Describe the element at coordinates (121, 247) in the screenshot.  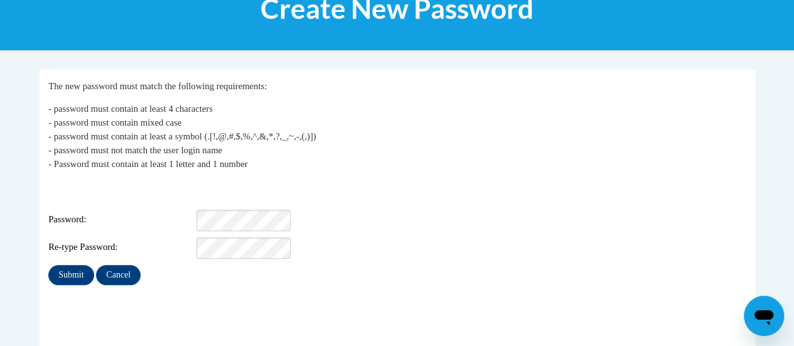
I see `span: Re-type Password:` at that location.